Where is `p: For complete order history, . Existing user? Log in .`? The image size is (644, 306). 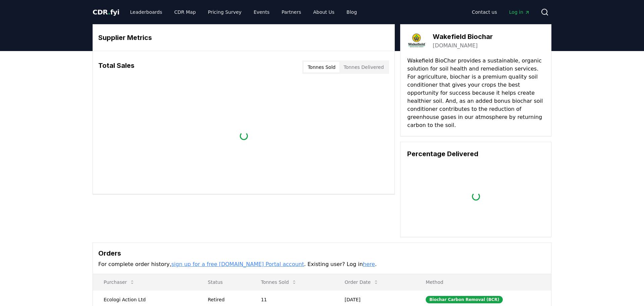
p: For complete order history, . Existing user? Log in . is located at coordinates (322, 264).